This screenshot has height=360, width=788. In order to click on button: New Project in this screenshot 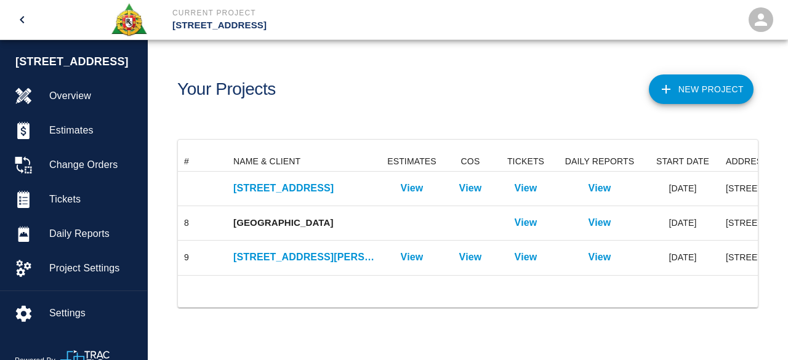, I will do `click(701, 89)`.